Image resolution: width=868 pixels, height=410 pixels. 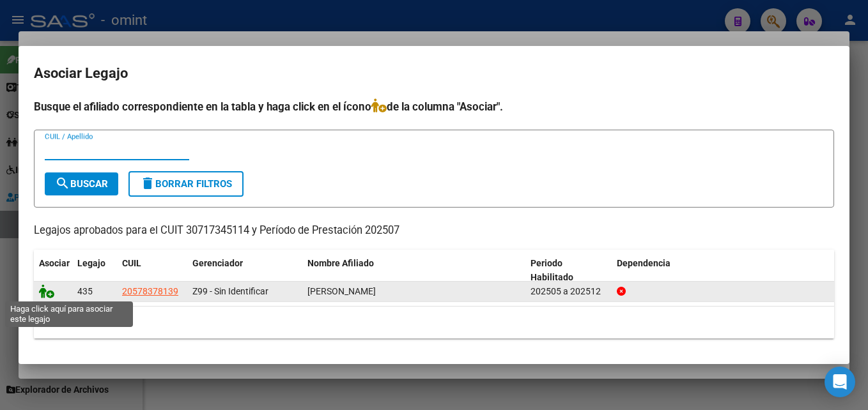 I want to click on mat-icon: search, so click(x=62, y=183).